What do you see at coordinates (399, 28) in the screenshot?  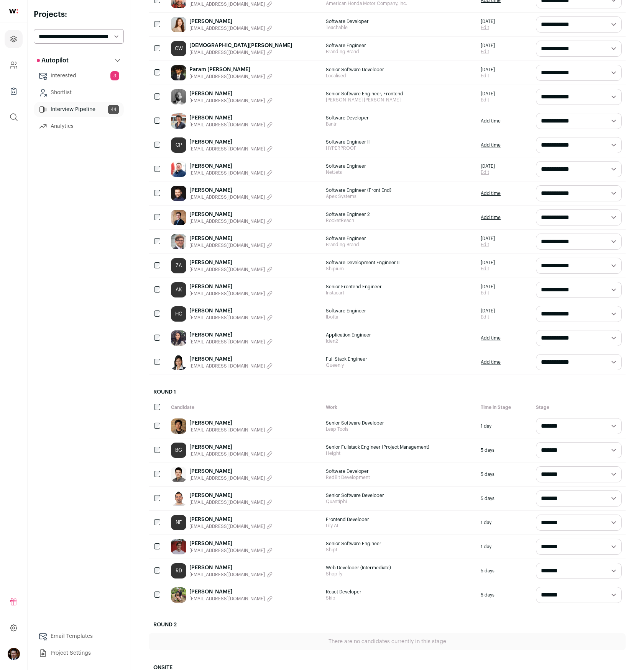 I see `span: Teachable` at bounding box center [399, 28].